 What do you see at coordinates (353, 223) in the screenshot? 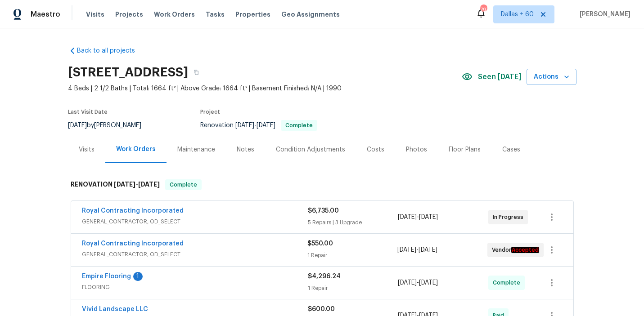
I see `div: 5 Repairs | 3 Upgrade` at bounding box center [353, 223].